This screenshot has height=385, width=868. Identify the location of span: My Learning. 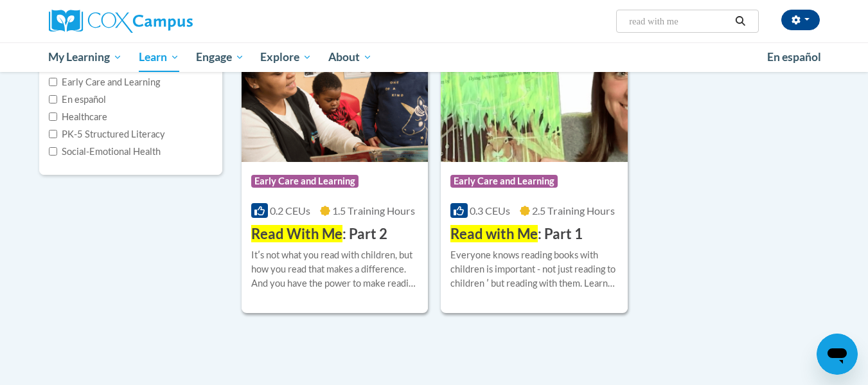
(85, 57).